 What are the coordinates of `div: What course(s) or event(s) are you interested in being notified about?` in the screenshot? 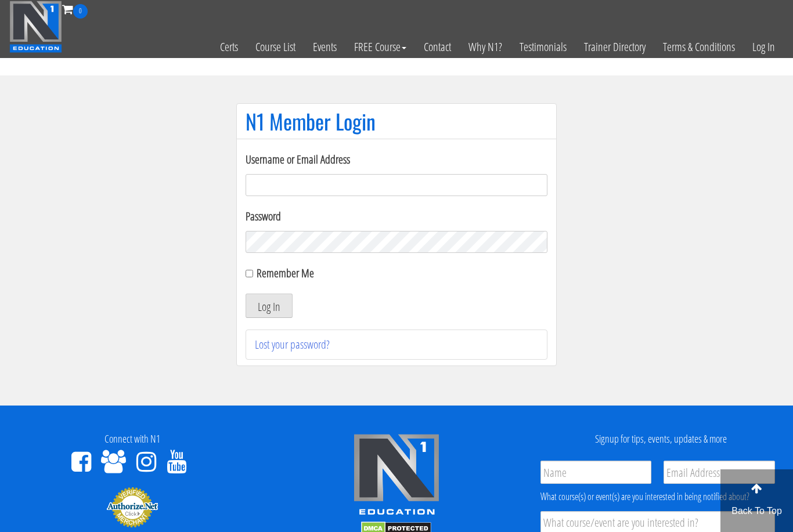 It's located at (658, 496).